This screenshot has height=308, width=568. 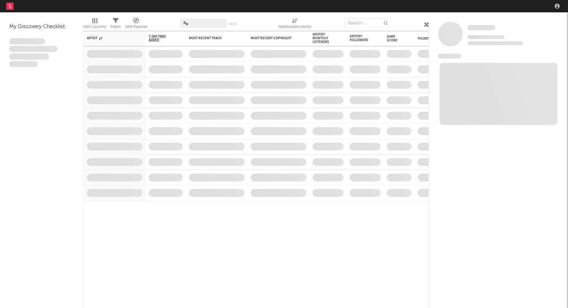 I want to click on span: Lorem ipsum dolor, so click(x=27, y=41).